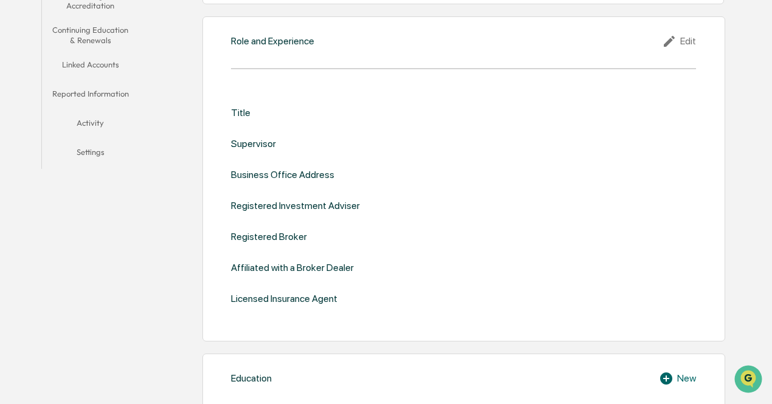 The width and height of the screenshot is (772, 404). Describe the element at coordinates (15, 15) in the screenshot. I see `button: Open customer support` at that location.